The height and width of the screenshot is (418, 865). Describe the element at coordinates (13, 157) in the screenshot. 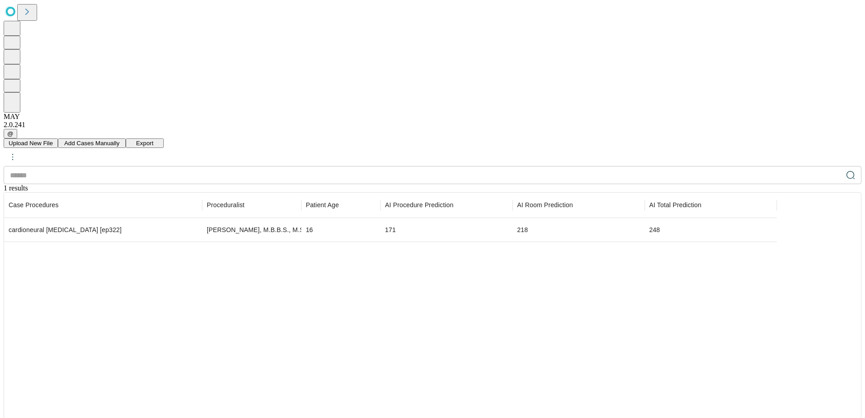

I see `button: kebab-menu` at that location.